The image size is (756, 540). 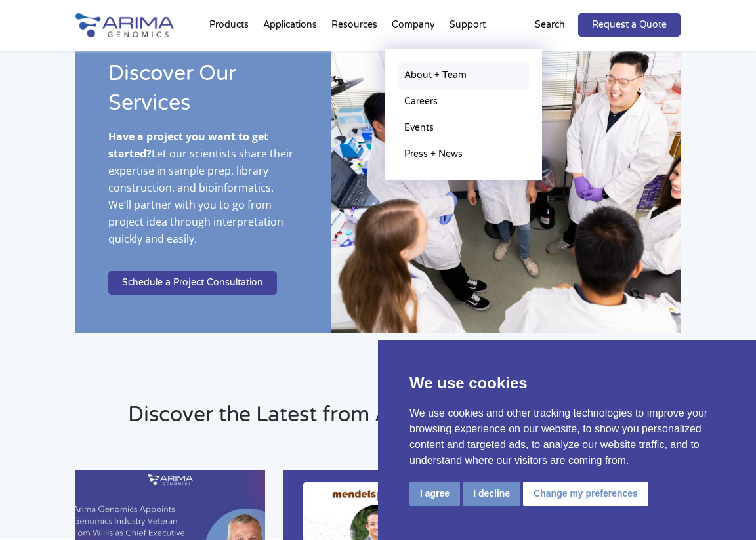 What do you see at coordinates (405, 420) in the screenshot?
I see `h2: Discover the Latest from Arima Genomics` at bounding box center [405, 420].